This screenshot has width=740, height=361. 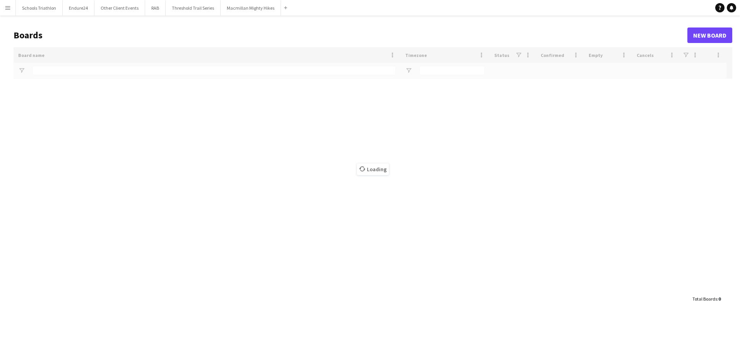 I want to click on span: Loading, so click(x=373, y=169).